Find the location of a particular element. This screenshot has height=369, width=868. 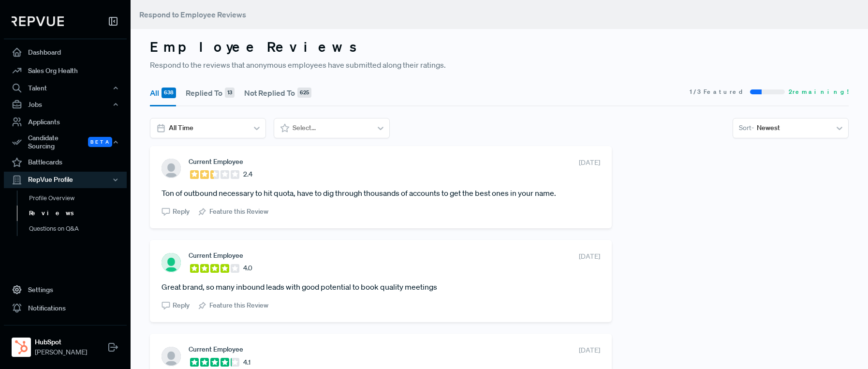

span: Respond to Employee Reviews is located at coordinates (192, 15).